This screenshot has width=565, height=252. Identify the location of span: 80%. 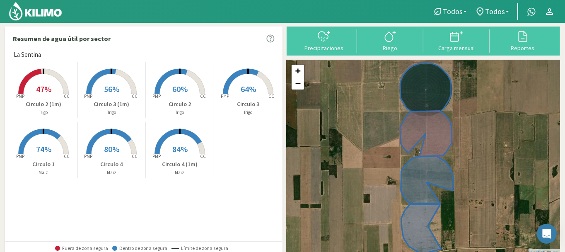
(111, 149).